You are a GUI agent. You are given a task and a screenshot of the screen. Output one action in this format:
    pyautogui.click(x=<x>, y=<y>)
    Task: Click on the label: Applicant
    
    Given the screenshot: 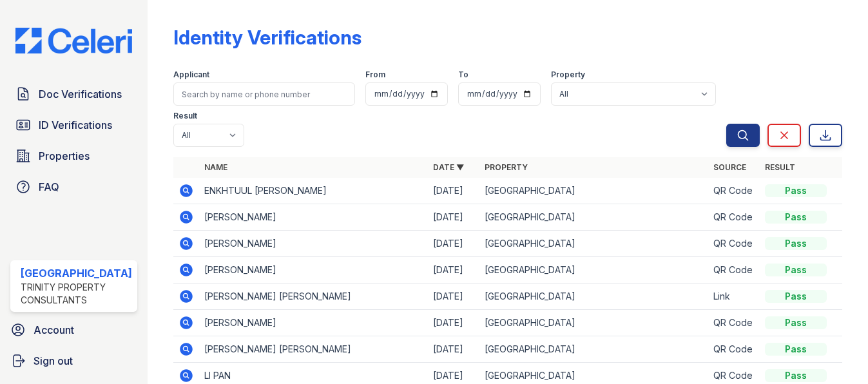 What is the action you would take?
    pyautogui.click(x=192, y=75)
    